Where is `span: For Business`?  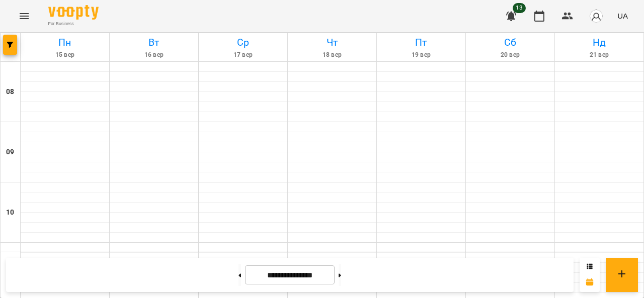 span: For Business is located at coordinates (73, 24).